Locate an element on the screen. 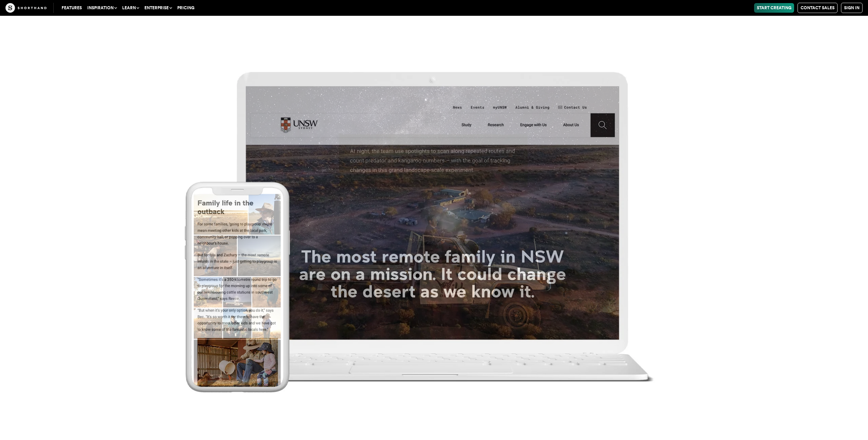  button: Enterprise is located at coordinates (158, 8).